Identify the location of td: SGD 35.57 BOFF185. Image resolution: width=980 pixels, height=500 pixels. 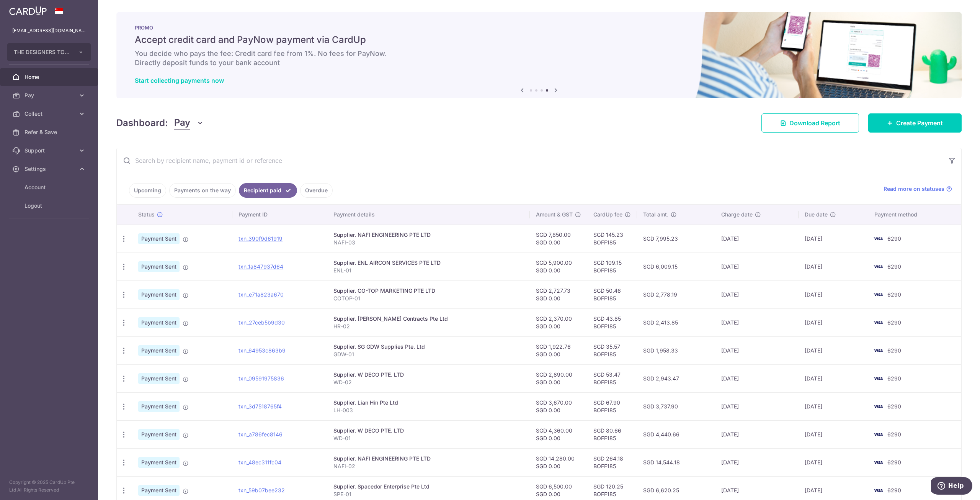
(612, 350).